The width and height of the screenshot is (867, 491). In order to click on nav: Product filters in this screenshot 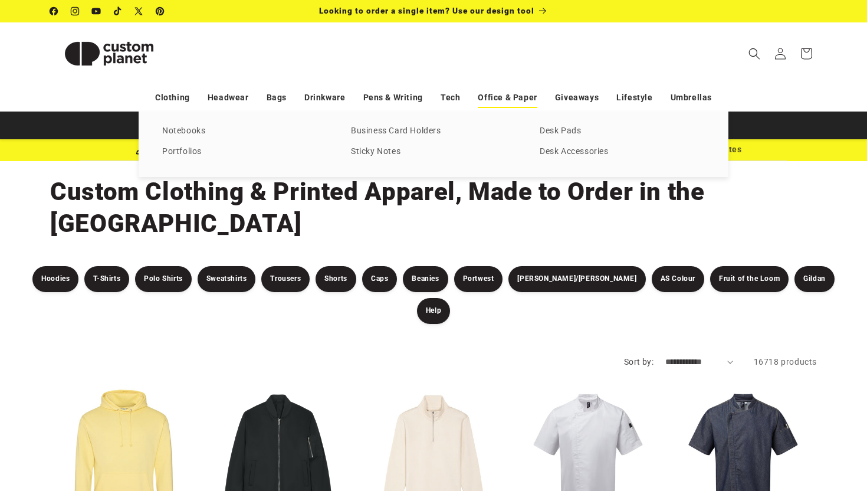, I will do `click(434, 295)`.